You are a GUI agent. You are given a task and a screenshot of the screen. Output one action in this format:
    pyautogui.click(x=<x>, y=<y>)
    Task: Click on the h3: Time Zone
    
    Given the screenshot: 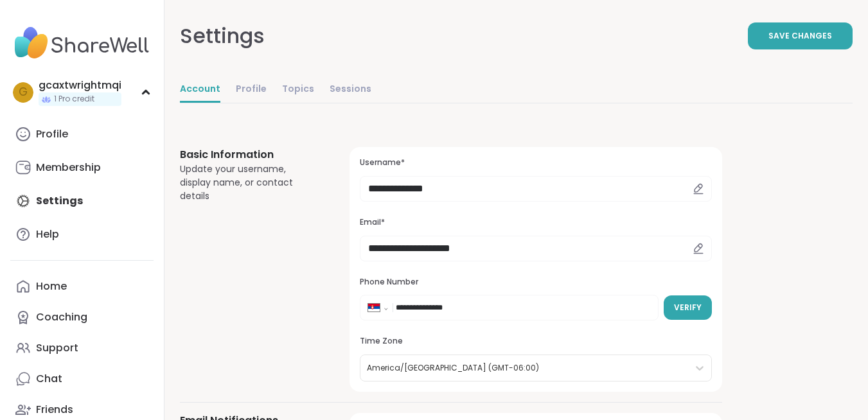 What is the action you would take?
    pyautogui.click(x=536, y=341)
    